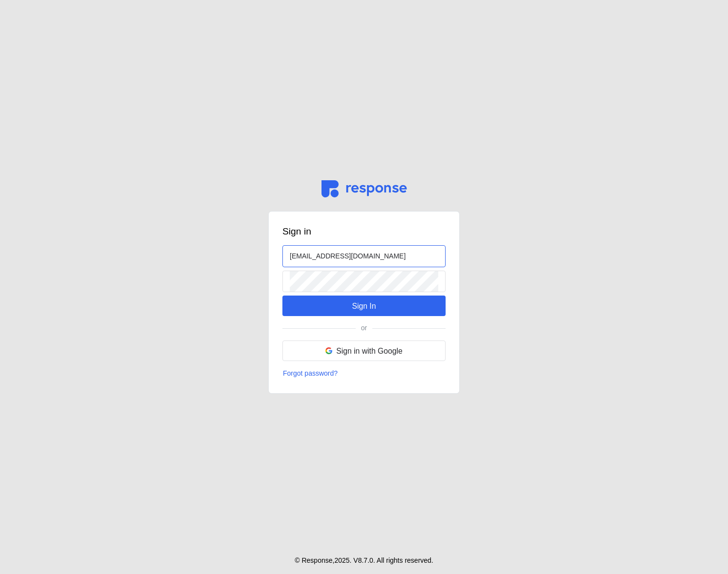  I want to click on p: Sign In, so click(363, 306).